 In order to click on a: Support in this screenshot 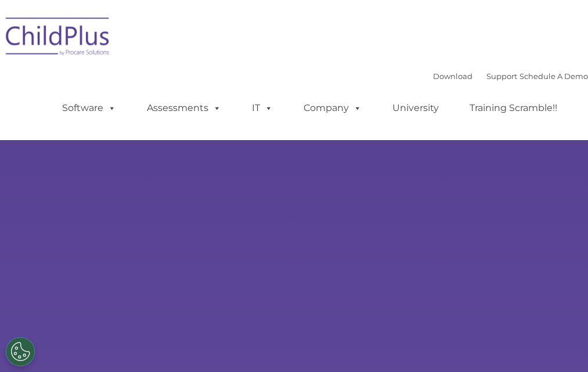, I will do `click(502, 76)`.